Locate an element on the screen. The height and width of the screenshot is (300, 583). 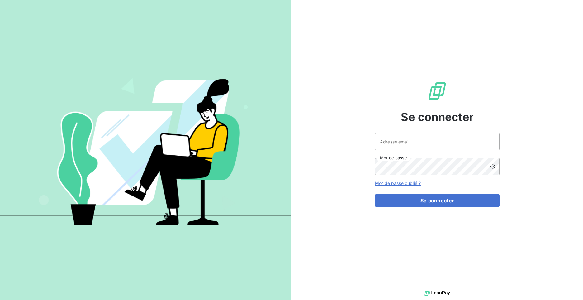
img: Logo LeanPay is located at coordinates (437, 91).